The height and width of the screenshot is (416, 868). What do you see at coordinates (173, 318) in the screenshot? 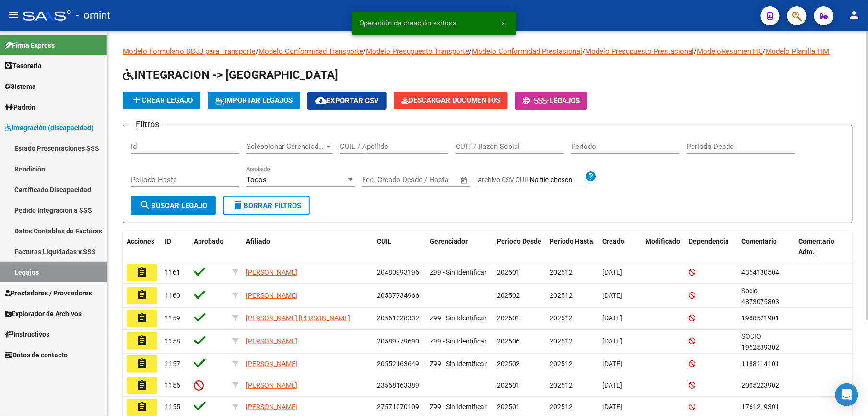
I see `span: 1159` at bounding box center [173, 318].